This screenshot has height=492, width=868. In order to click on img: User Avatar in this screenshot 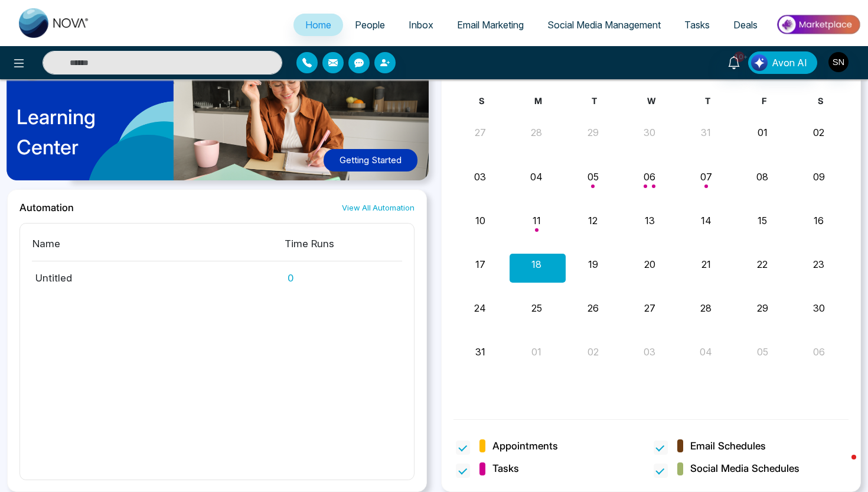, I will do `click(839, 62)`.